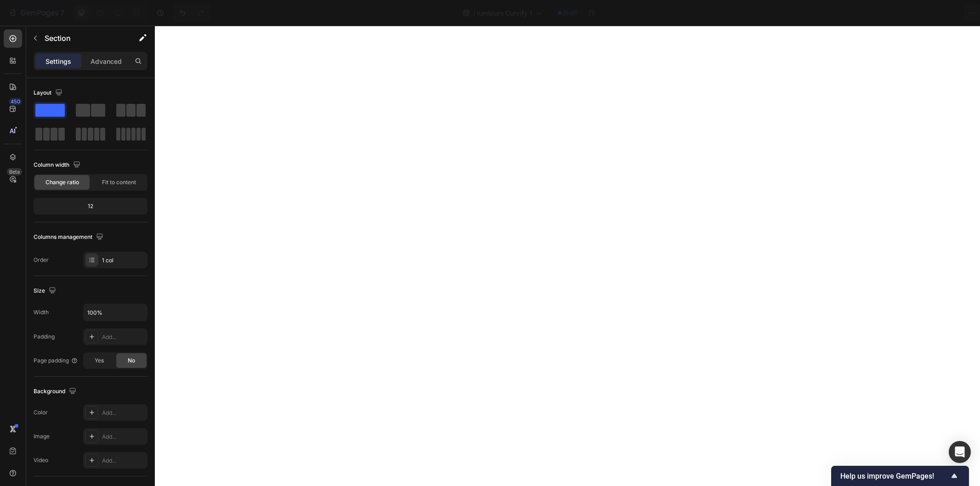 The width and height of the screenshot is (980, 486). Describe the element at coordinates (91, 207) in the screenshot. I see `div: 12` at that location.